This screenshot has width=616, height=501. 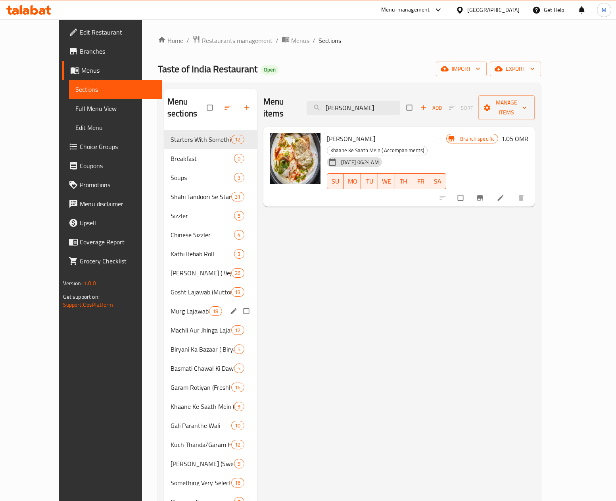 What do you see at coordinates (211, 444) in the screenshot?
I see `div: Kuch Thanda/Garam Ho Jai (Beverages)12` at bounding box center [211, 444].